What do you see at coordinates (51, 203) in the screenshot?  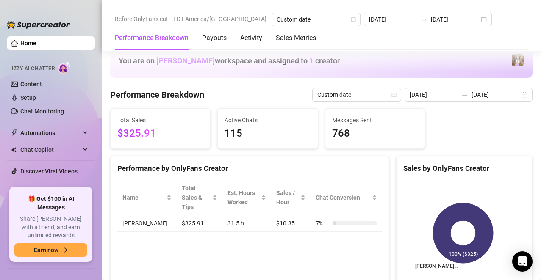 I see `span: 🎁 Get $100 in AI Messages` at bounding box center [51, 203].